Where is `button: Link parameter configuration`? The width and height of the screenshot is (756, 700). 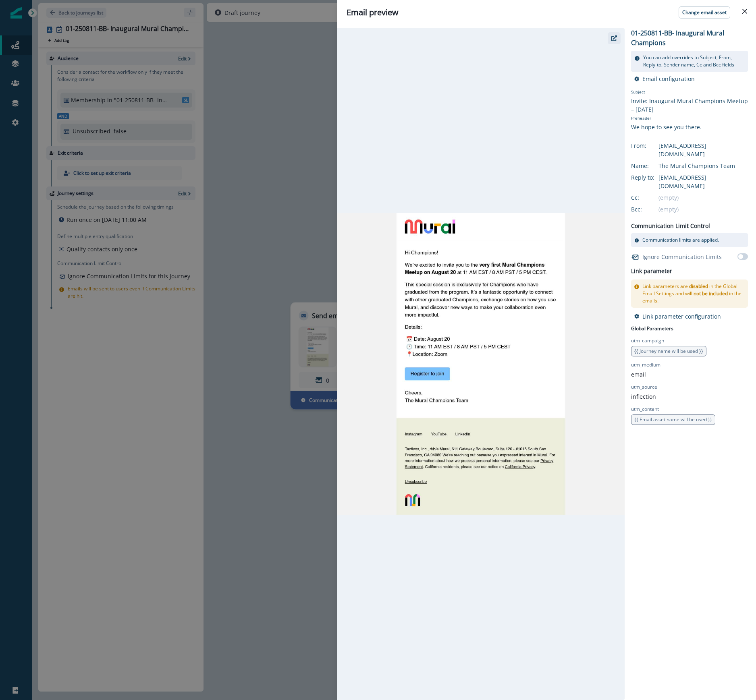 button: Link parameter configuration is located at coordinates (677, 316).